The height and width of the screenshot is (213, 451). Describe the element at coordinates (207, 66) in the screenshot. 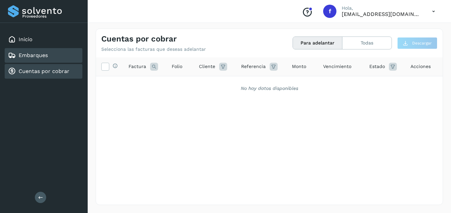

I see `span: Cliente` at that location.